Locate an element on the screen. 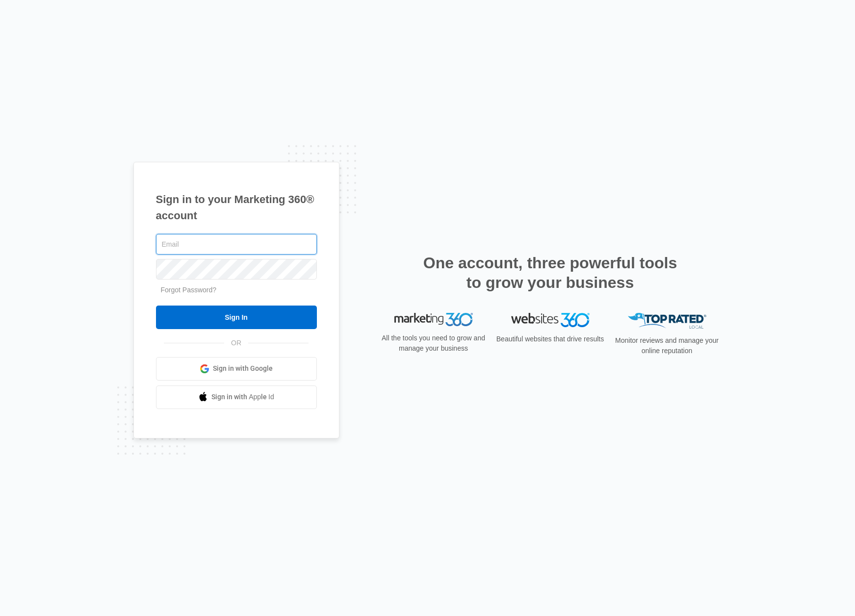  a: Sign in with Google is located at coordinates (236, 369).